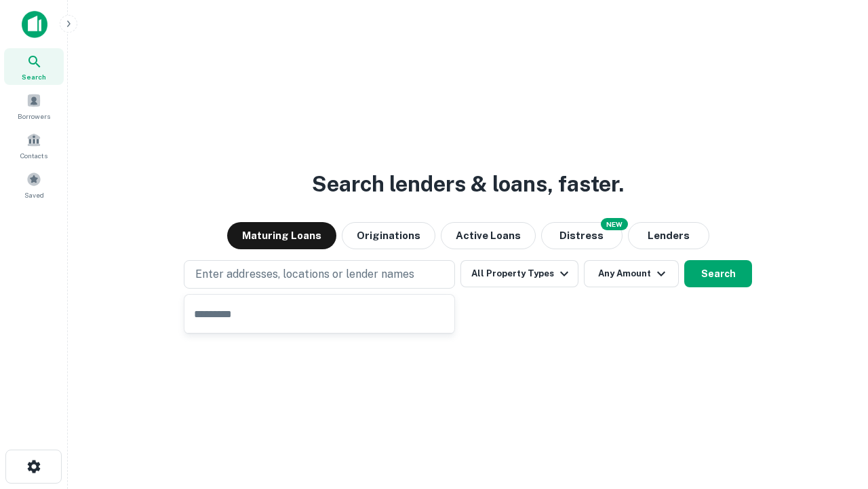 This screenshot has width=868, height=489. Describe the element at coordinates (34, 185) in the screenshot. I see `a: Saved` at that location.